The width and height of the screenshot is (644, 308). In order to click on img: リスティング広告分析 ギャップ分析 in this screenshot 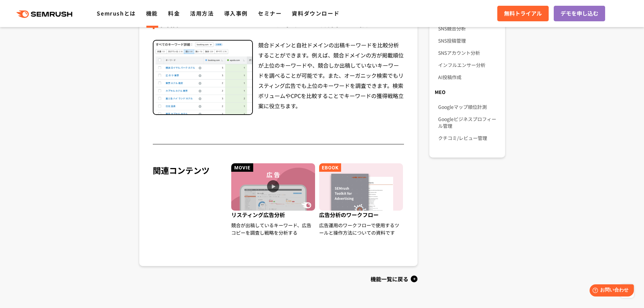, I will do `click(203, 78)`.